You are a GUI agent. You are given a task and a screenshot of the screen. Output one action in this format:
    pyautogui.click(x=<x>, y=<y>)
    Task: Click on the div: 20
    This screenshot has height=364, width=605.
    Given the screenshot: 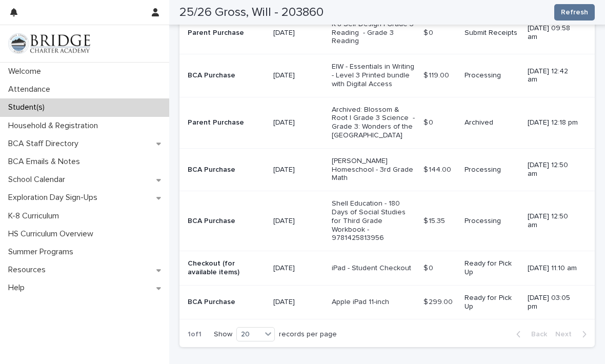 What is the action you would take?
    pyautogui.click(x=250, y=334)
    